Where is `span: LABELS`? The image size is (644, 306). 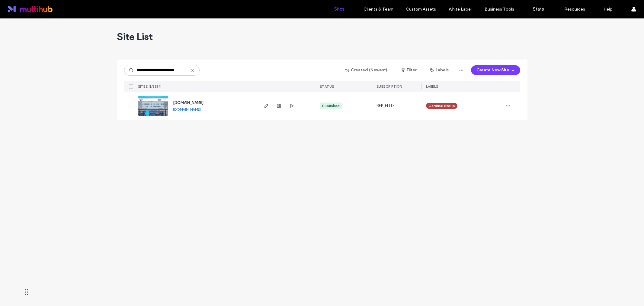
span: LABELS is located at coordinates (432, 87).